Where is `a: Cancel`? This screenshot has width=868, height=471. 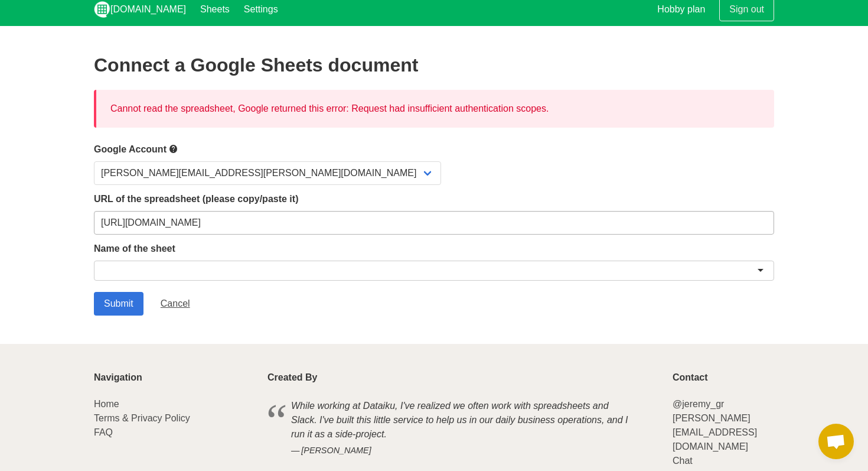
a: Cancel is located at coordinates (176, 304).